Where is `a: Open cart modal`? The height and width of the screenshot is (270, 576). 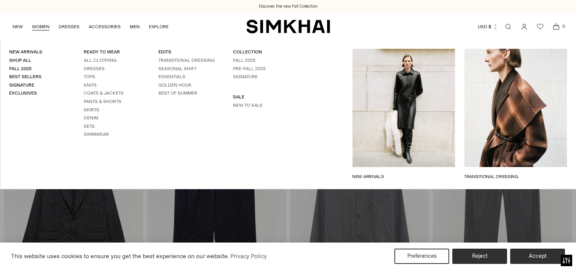
a: Open cart modal is located at coordinates (556, 27).